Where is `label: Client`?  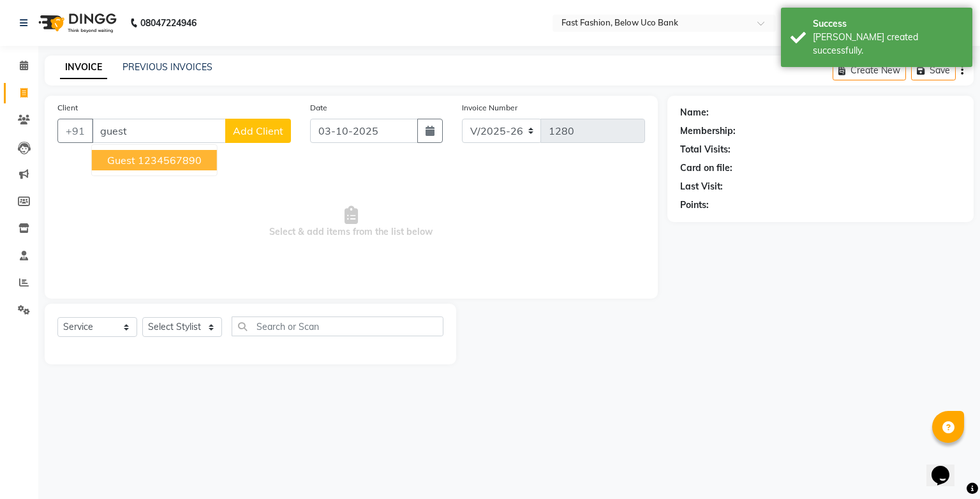 label: Client is located at coordinates (68, 108).